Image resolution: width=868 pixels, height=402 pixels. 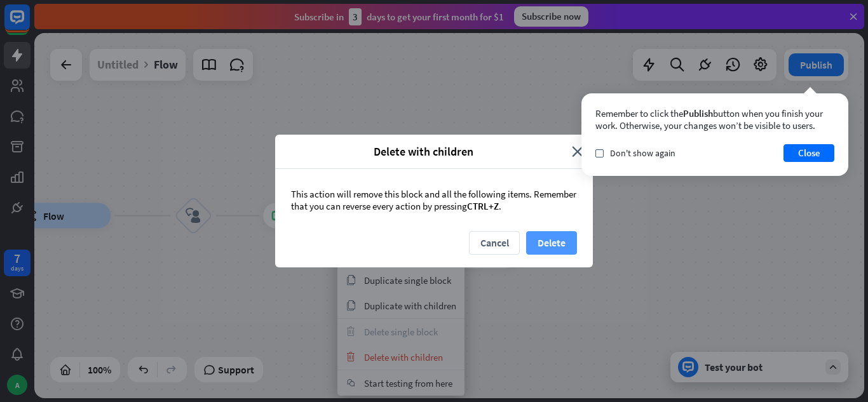 What do you see at coordinates (578, 151) in the screenshot?
I see `i: close` at bounding box center [578, 151].